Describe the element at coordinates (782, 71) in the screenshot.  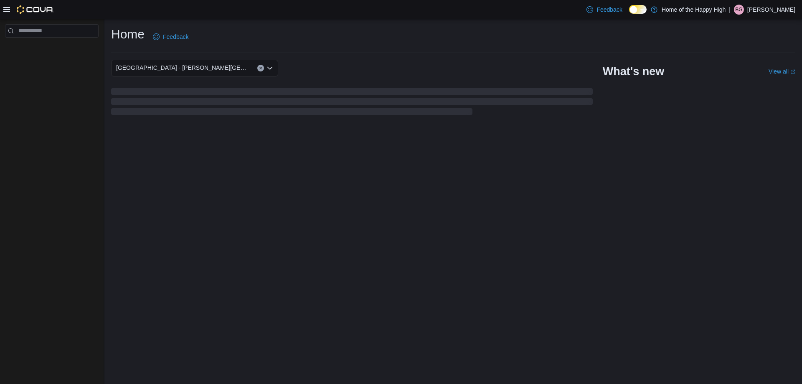
I see `a: View allExternal link` at that location.